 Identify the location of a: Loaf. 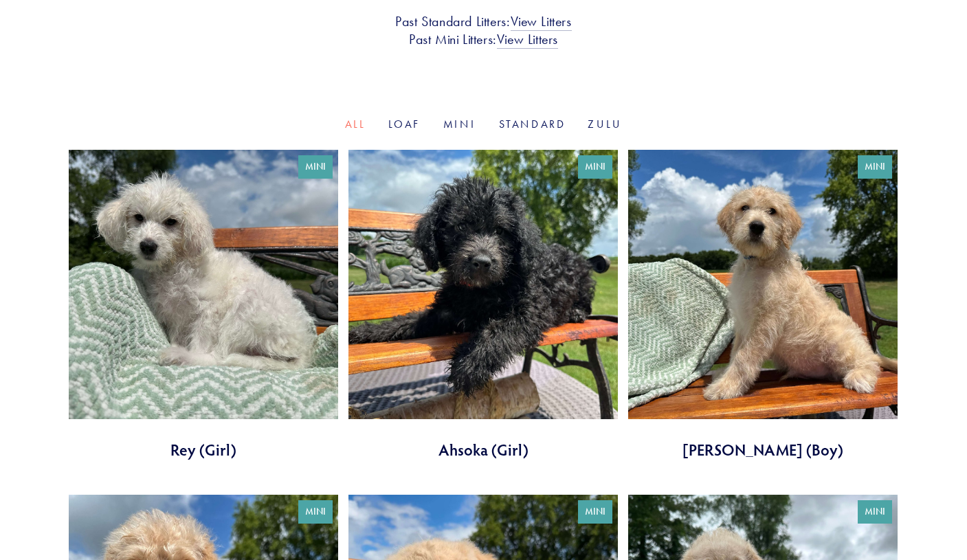
(405, 124).